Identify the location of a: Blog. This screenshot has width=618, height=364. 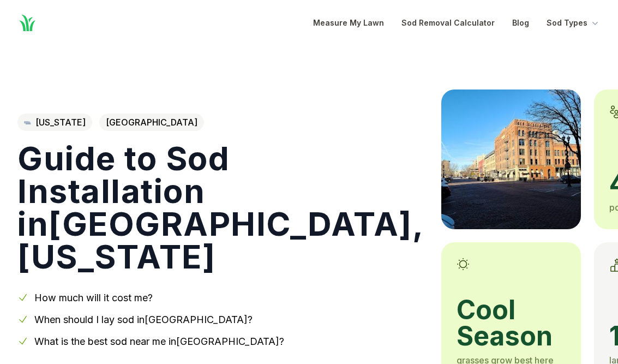
(521, 23).